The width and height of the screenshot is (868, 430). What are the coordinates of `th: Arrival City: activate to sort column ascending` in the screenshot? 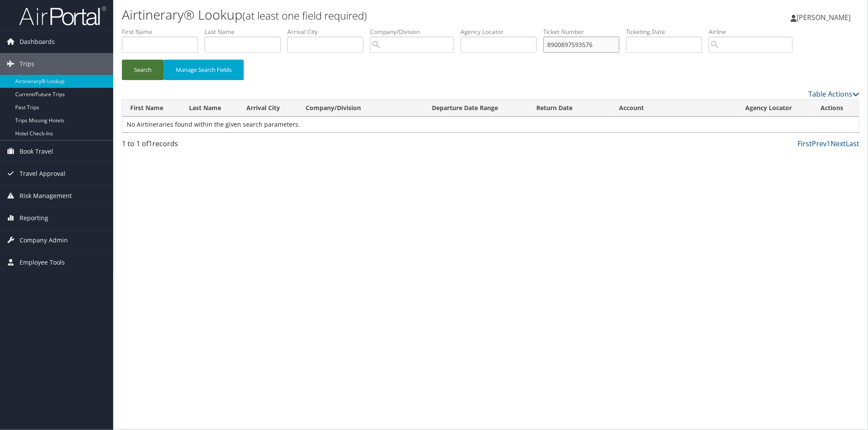 It's located at (268, 108).